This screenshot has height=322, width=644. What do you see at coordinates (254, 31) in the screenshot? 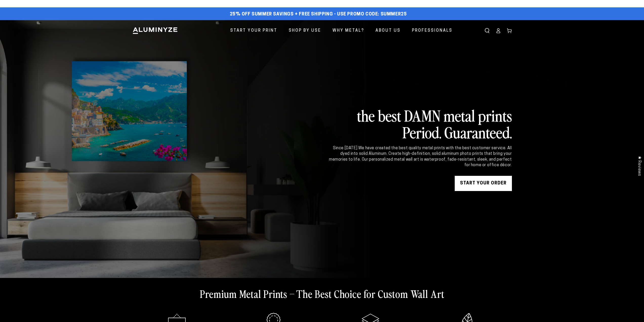
I see `a: Start Your Print` at bounding box center [254, 31].